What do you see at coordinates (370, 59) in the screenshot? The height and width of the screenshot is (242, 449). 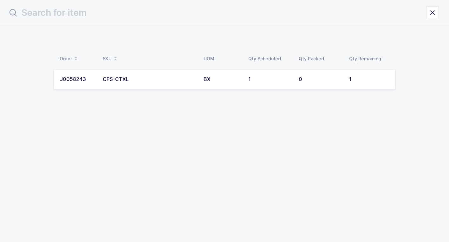 I see `div: Qty Remaining` at bounding box center [370, 59].